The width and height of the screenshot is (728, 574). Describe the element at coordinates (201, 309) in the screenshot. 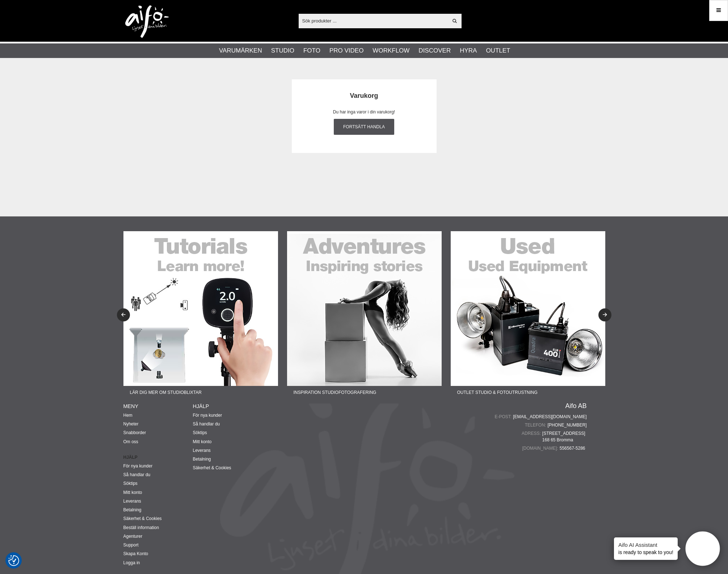

I see `img: Annons:22-01F banner-sidfot-tutorials.jpg` at that location.